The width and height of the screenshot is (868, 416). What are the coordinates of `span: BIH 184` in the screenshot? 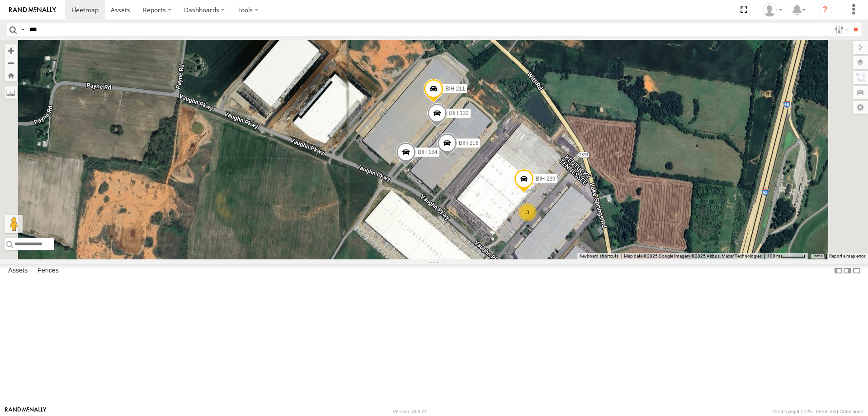 It's located at (427, 152).